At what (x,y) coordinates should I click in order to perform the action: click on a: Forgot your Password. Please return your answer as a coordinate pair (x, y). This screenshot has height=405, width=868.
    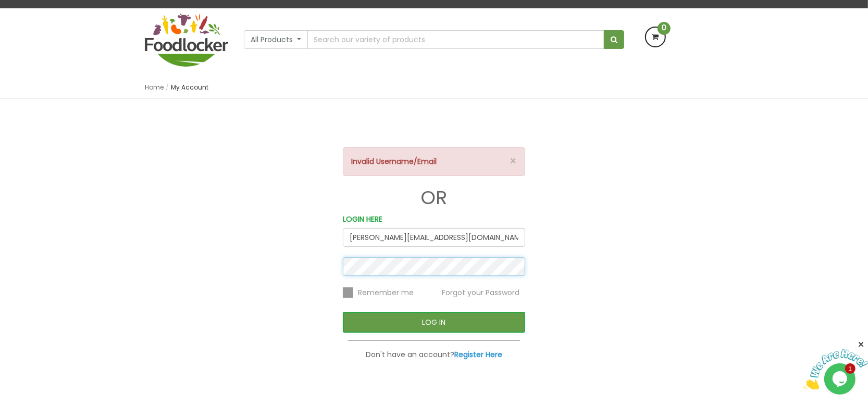
    Looking at the image, I should click on (480, 292).